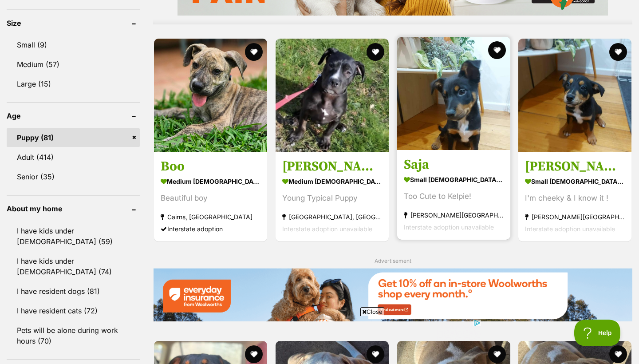 The width and height of the screenshot is (639, 364). I want to click on header: Age, so click(73, 116).